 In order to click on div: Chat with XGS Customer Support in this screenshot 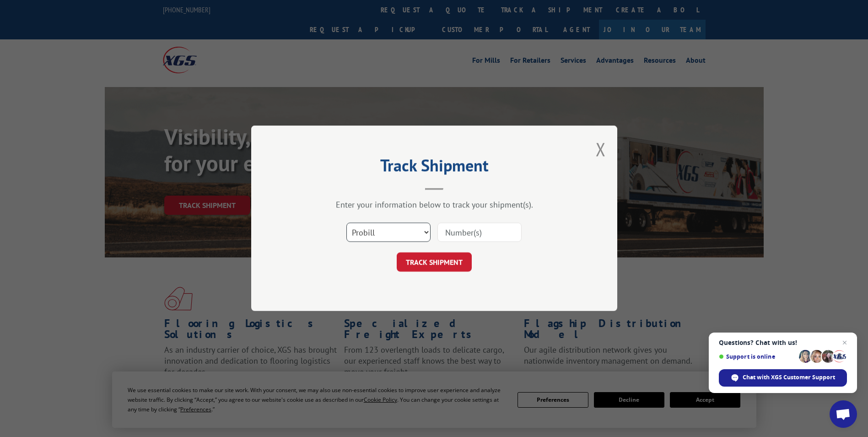, I will do `click(783, 378)`.